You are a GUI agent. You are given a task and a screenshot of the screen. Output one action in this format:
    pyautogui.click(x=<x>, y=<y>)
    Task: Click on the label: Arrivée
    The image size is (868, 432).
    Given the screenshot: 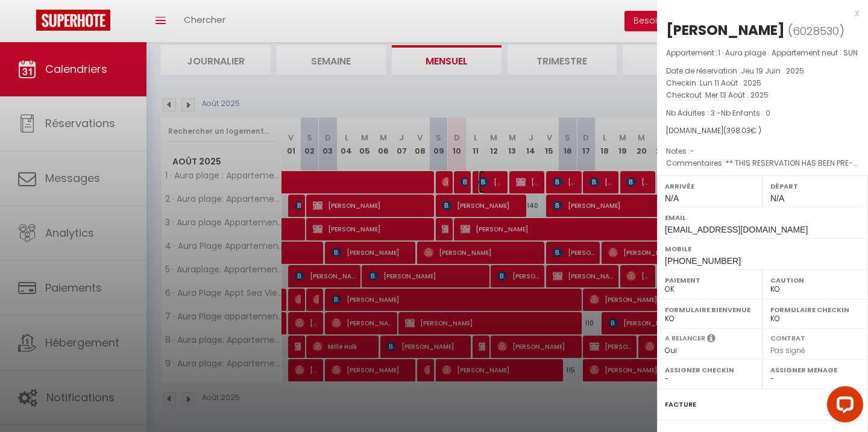 What is the action you would take?
    pyautogui.click(x=709, y=186)
    